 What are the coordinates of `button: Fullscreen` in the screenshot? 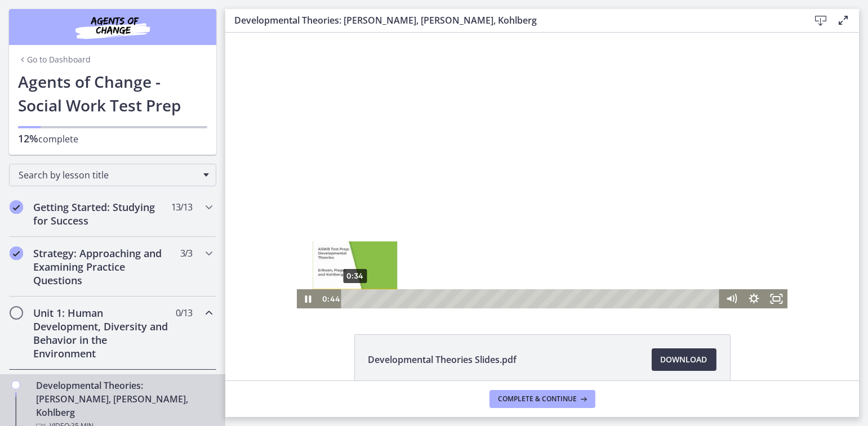 It's located at (551, 266).